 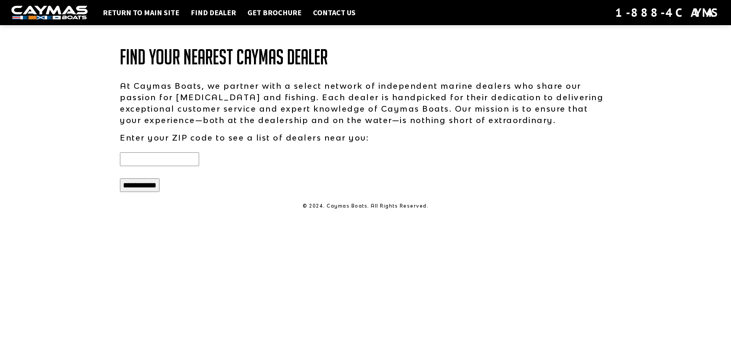 What do you see at coordinates (50, 13) in the screenshot?
I see `img: white-logo-c9c8dbefe5ff5ceceb0f0178aa75bf4bb51f6bca0971e226c86eb53dfe498488.png` at bounding box center [50, 13].